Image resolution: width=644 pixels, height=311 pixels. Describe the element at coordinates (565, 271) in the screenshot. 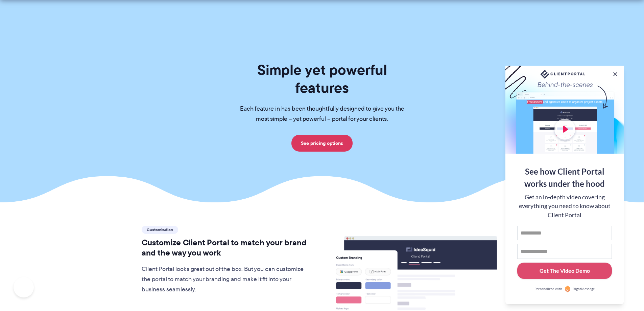

I see `div: Get The Video Demo` at that location.